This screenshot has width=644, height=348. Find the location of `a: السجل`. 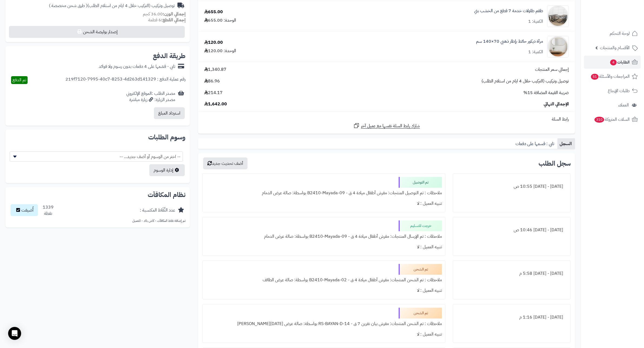

a: السجل is located at coordinates (566, 143).